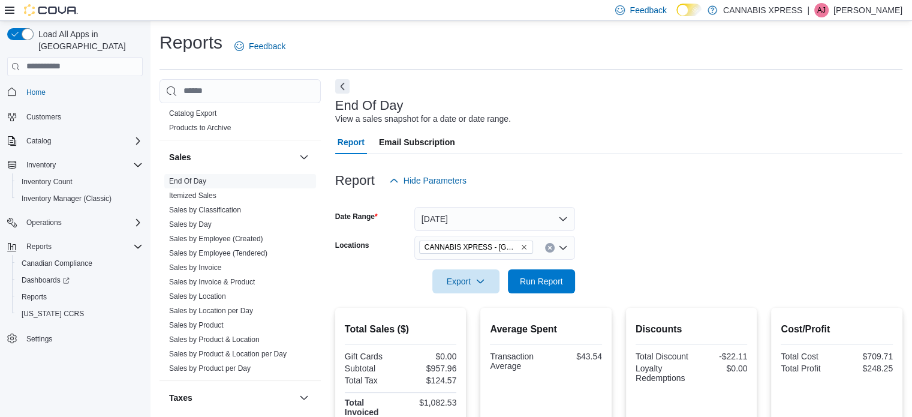 The height and width of the screenshot is (417, 912). Describe the element at coordinates (196, 325) in the screenshot. I see `a: Sales by Product` at that location.